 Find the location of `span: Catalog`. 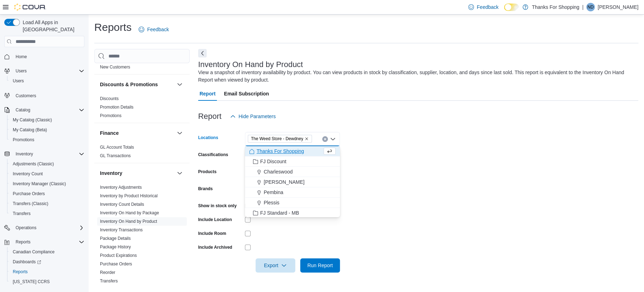

span: Catalog is located at coordinates (23, 110).